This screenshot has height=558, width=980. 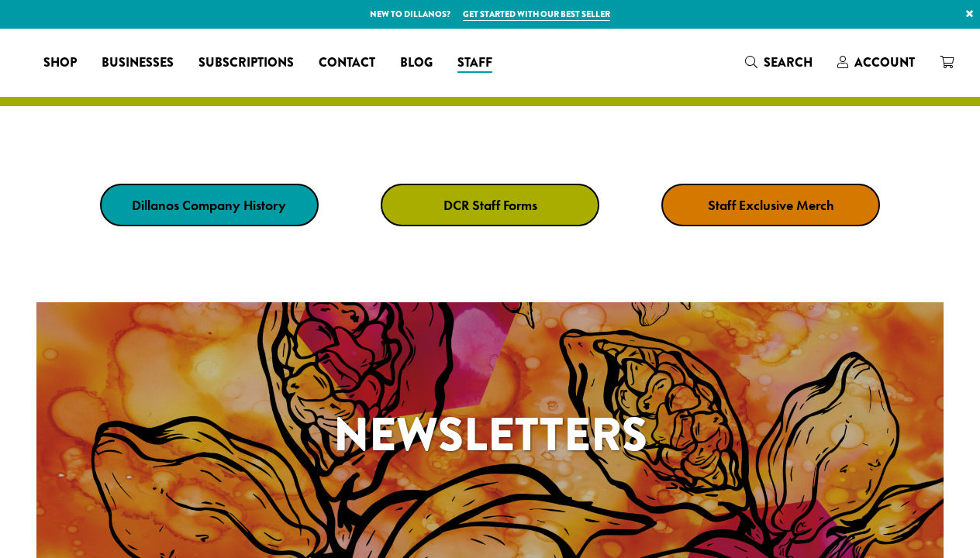 I want to click on span: Businesses, so click(x=137, y=63).